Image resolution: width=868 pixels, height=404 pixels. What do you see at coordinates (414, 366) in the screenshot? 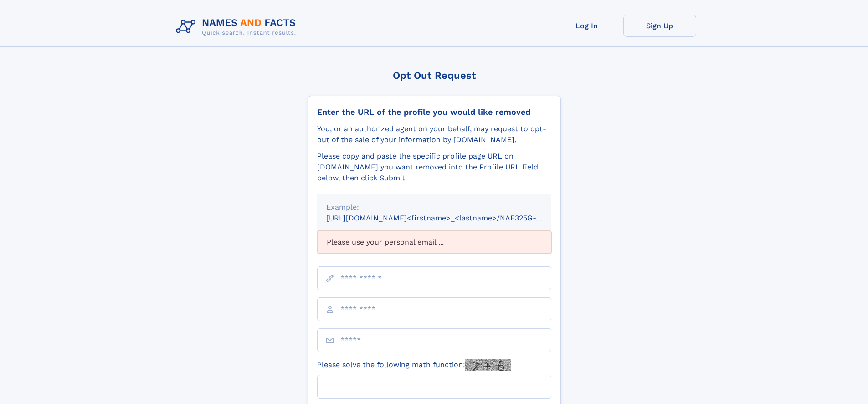
I see `label: Please solve the following math function:` at bounding box center [414, 366].